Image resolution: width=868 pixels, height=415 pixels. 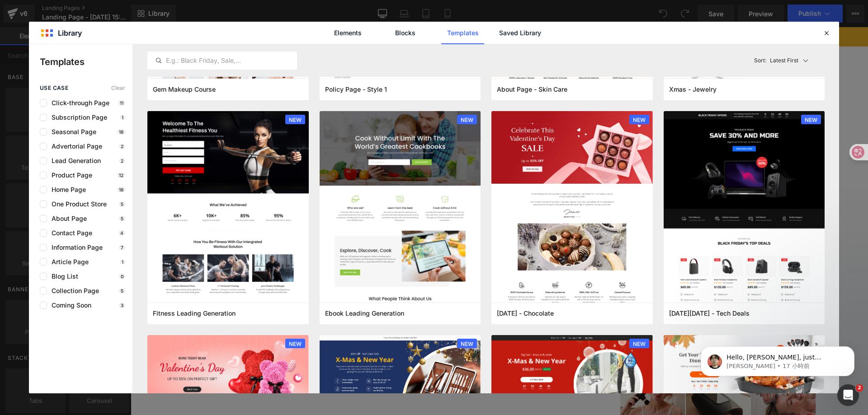 What do you see at coordinates (74, 161) in the screenshot?
I see `span: Lead Generation` at bounding box center [74, 161].